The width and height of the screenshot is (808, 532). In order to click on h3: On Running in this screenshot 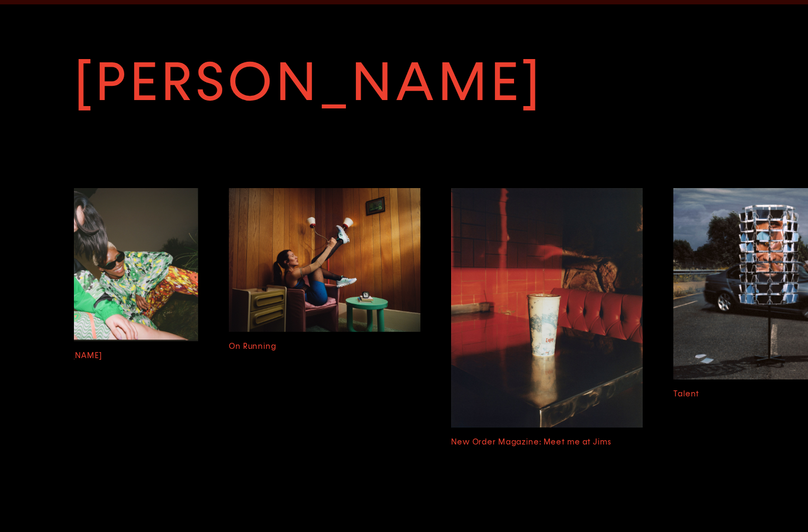, I will do `click(325, 347)`.